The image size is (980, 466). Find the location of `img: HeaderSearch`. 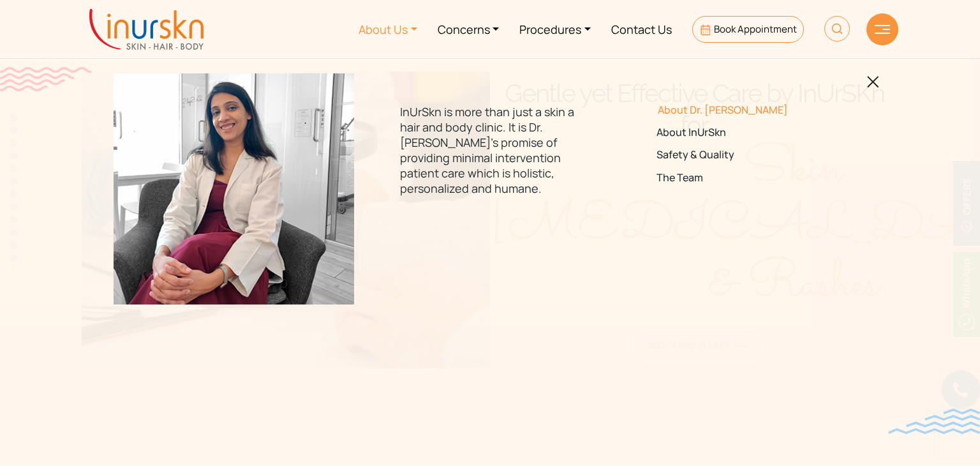

img: HeaderSearch is located at coordinates (837, 29).